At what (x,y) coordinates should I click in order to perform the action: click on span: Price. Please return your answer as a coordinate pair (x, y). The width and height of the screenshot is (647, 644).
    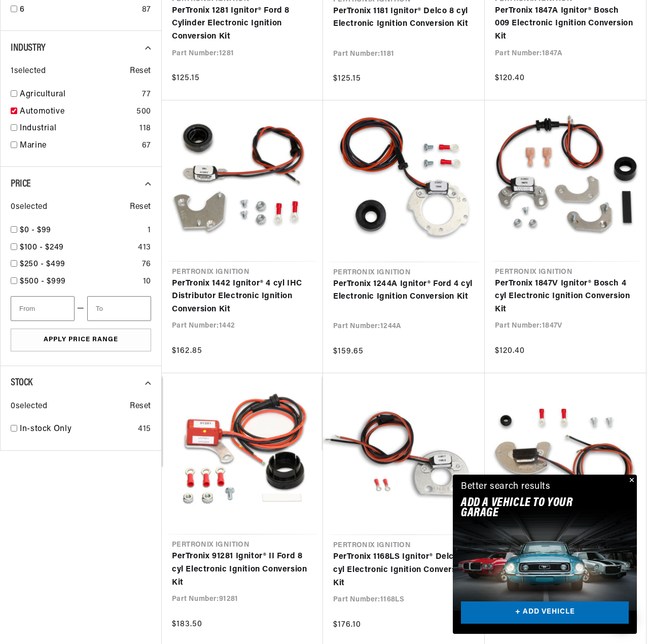
    Looking at the image, I should click on (21, 184).